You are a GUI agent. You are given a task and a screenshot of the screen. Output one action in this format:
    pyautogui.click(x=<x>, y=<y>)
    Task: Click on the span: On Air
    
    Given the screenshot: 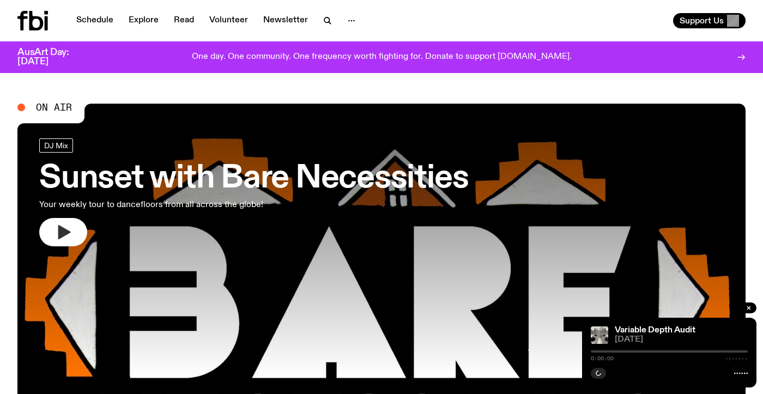 What is the action you would take?
    pyautogui.click(x=54, y=107)
    